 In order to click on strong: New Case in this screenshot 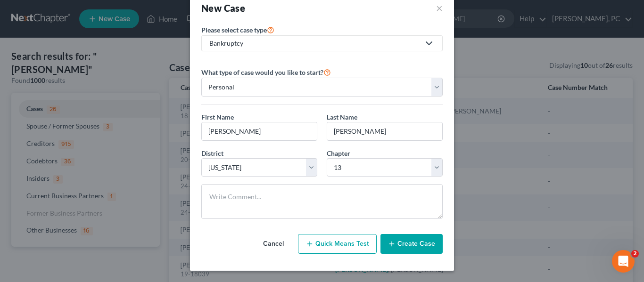, I will do `click(223, 8)`.